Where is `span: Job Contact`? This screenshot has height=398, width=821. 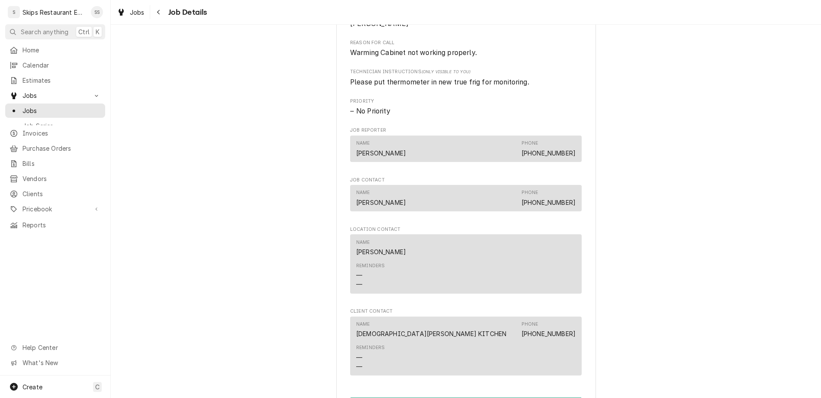 span: Job Contact is located at coordinates (466, 180).